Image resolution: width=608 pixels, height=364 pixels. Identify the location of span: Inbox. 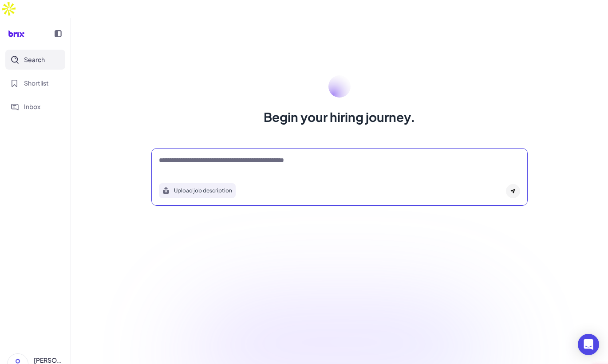
(32, 106).